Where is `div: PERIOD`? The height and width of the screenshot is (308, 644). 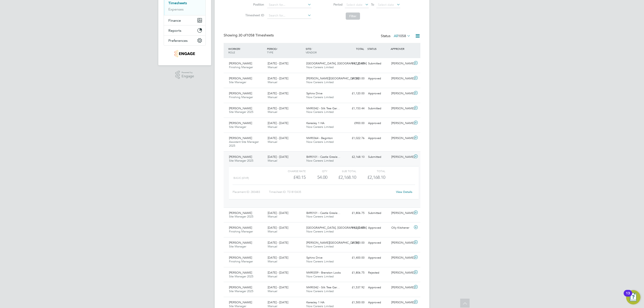 div: PERIOD is located at coordinates (285, 50).